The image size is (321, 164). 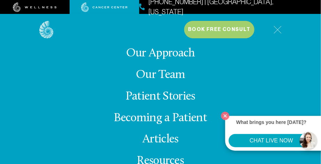 What do you see at coordinates (35, 7) in the screenshot?
I see `img: wellness` at bounding box center [35, 7].